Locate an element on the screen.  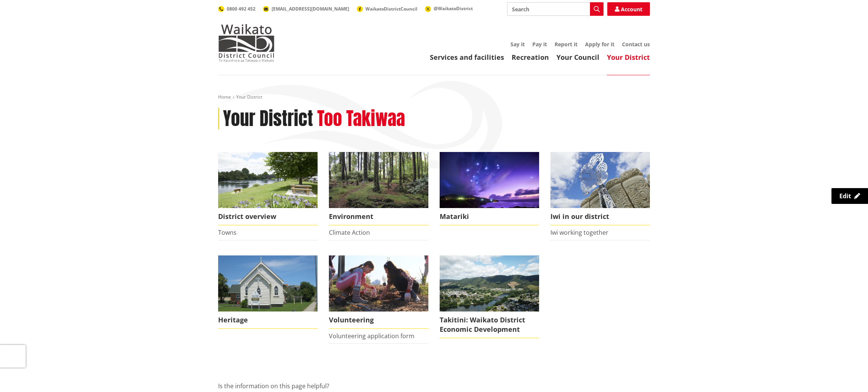
a: Apply for it is located at coordinates (600, 44).